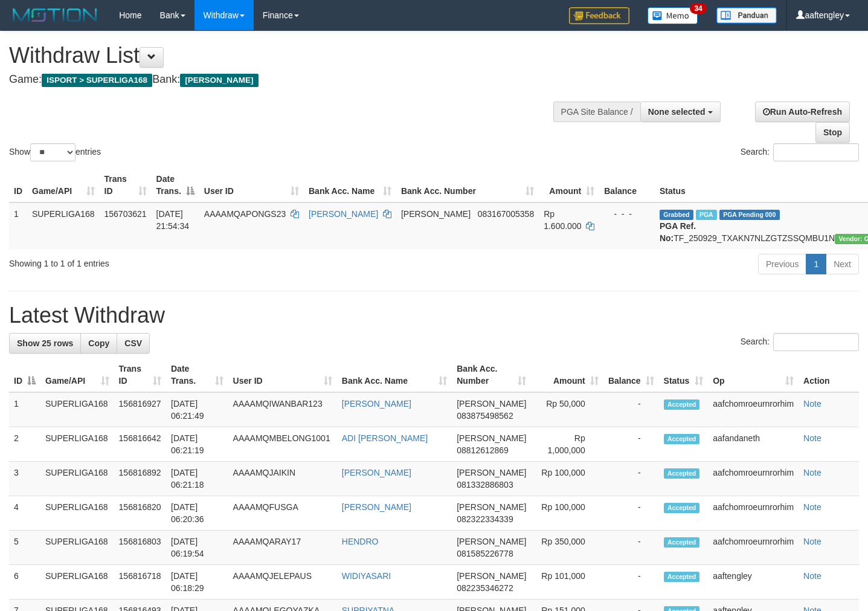 The width and height of the screenshot is (868, 611). Describe the element at coordinates (287, 80) in the screenshot. I see `h4: Game: Bank:` at that location.